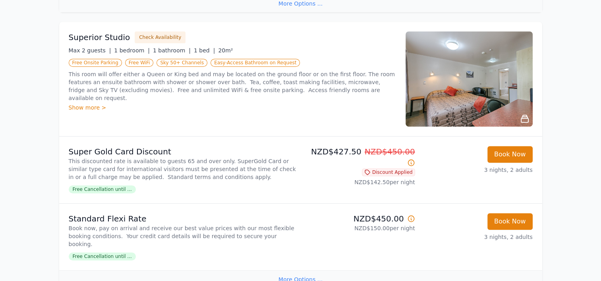  What do you see at coordinates (360, 182) in the screenshot?
I see `p: NZD$142.50 per night` at bounding box center [360, 182].